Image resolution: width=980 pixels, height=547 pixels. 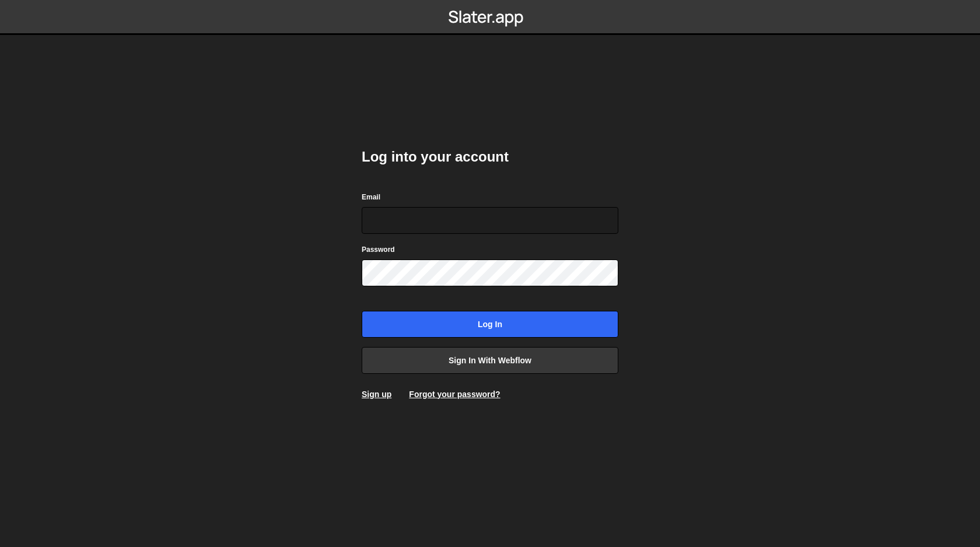 I want to click on label: Password, so click(x=378, y=249).